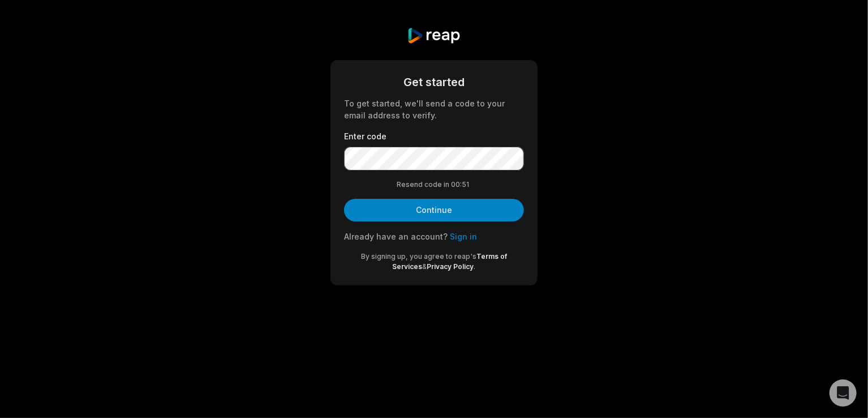  I want to click on div: To get started, we'll send a code to your email address to verify., so click(434, 109).